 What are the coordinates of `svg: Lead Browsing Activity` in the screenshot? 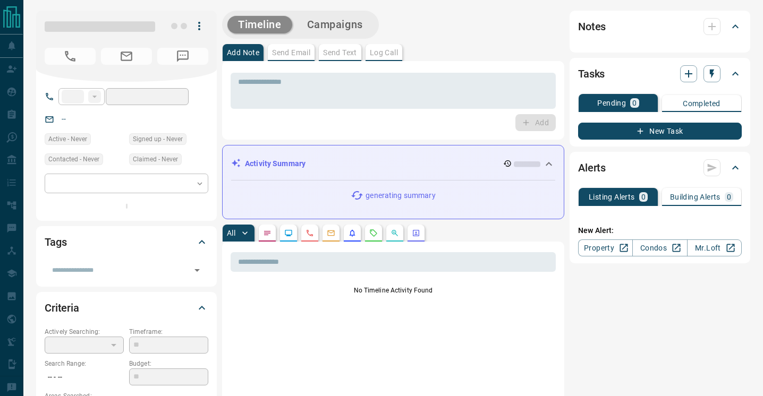 It's located at (288, 233).